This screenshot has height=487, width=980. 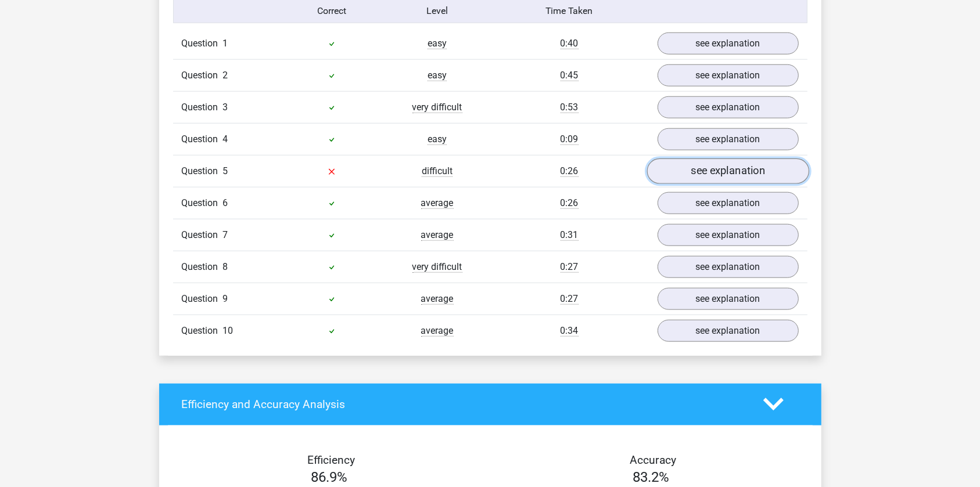 I want to click on span: 0:09, so click(x=569, y=139).